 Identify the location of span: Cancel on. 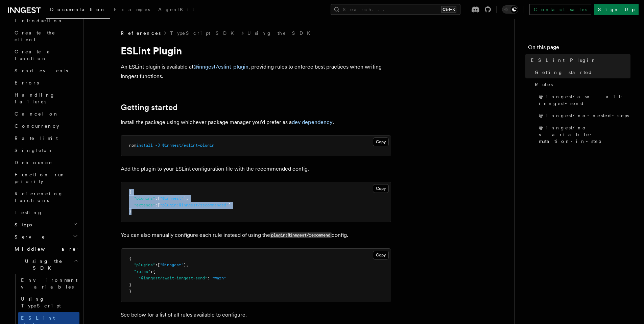
(37, 114).